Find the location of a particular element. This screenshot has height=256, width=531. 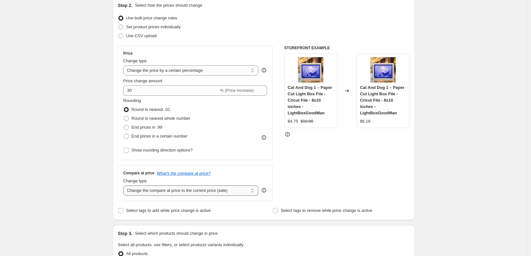

span: Show rounding direction options? is located at coordinates (162, 150).